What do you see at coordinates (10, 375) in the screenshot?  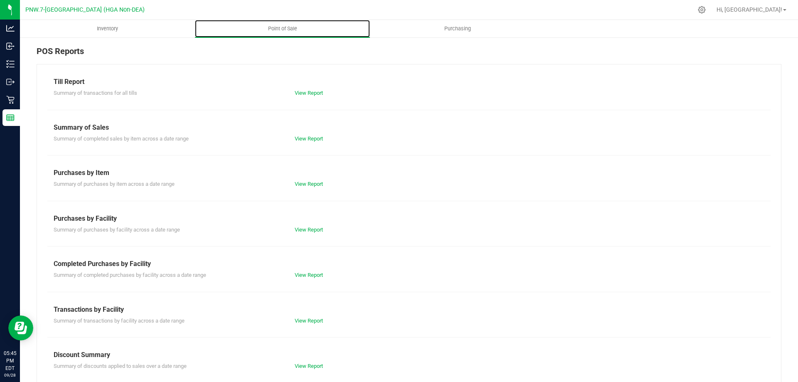 I see `p: 09/28` at bounding box center [10, 375].